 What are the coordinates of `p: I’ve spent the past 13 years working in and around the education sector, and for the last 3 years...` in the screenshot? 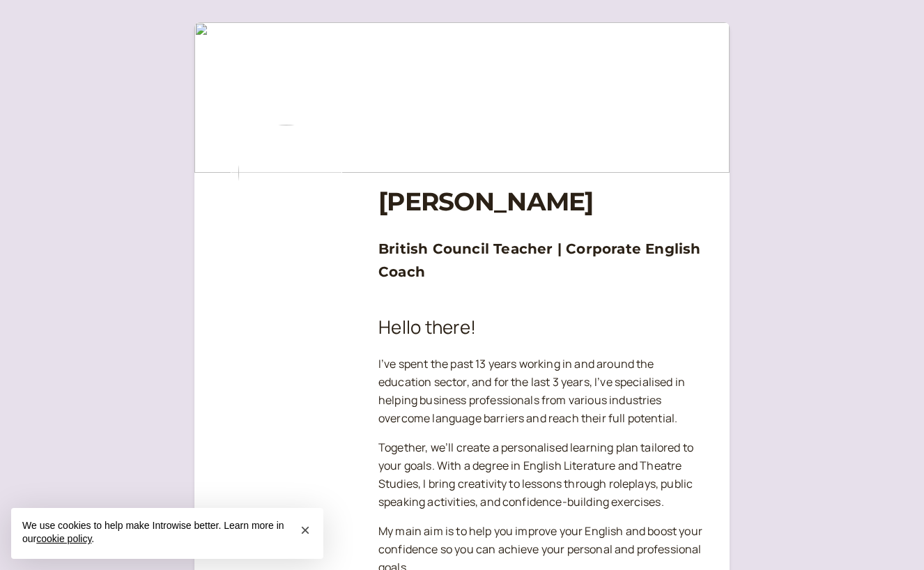 It's located at (543, 391).